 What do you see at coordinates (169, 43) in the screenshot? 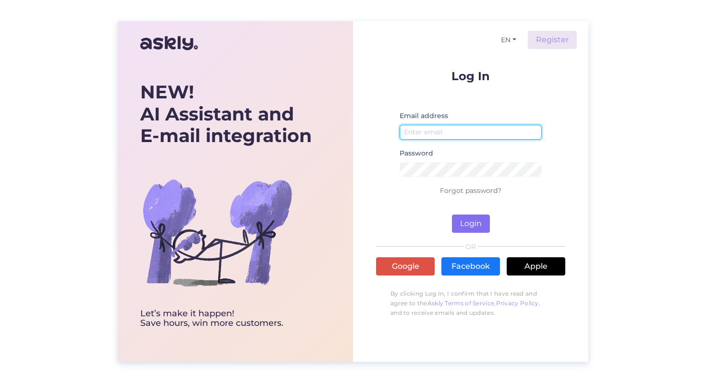
I see `img: Askly` at bounding box center [169, 43].